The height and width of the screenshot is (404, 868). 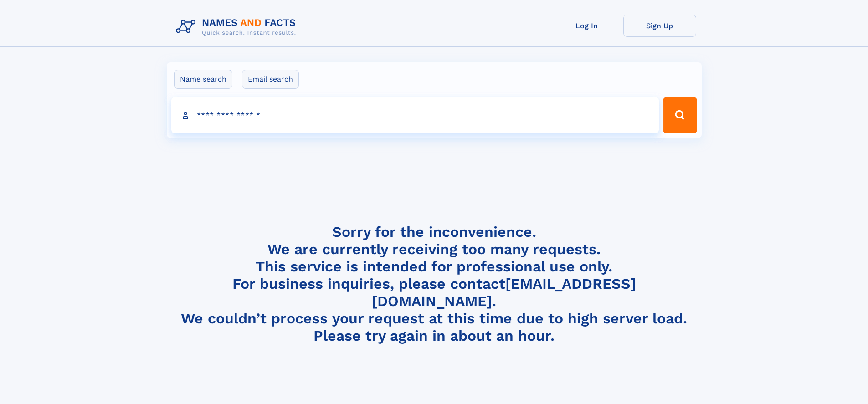 I want to click on img: Logo Names and Facts, so click(x=238, y=27).